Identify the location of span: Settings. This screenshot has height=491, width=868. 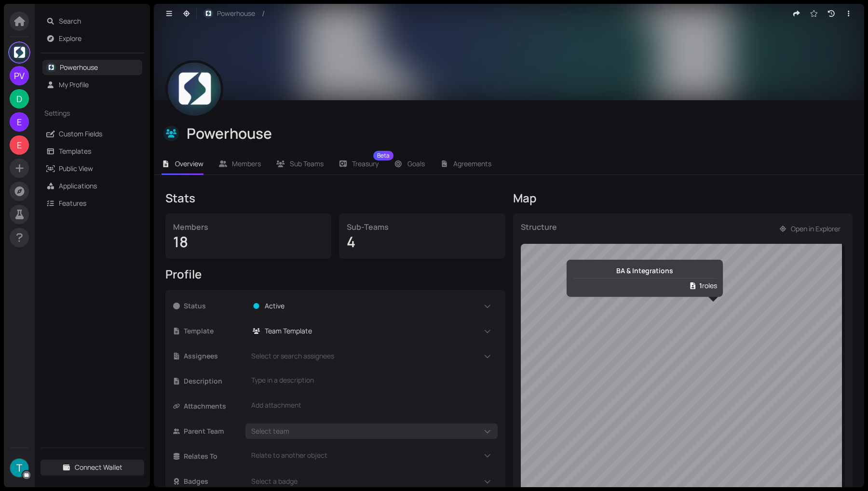
(84, 113).